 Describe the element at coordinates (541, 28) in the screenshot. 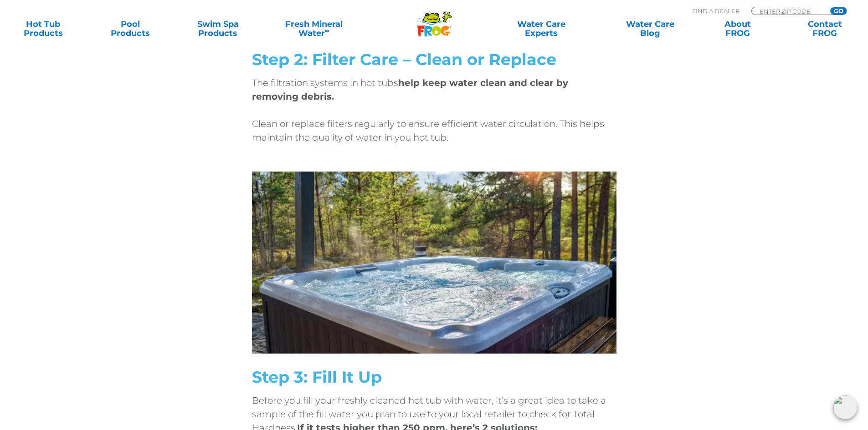

I see `a: Water CareExperts` at that location.